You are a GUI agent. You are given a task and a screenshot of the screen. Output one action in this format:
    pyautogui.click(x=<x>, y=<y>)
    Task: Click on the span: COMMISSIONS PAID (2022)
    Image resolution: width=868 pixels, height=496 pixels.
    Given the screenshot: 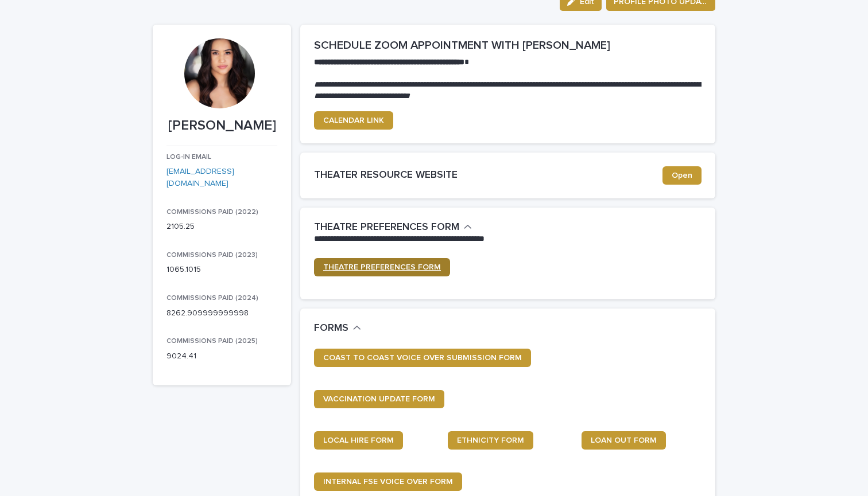 What is the action you would take?
    pyautogui.click(x=212, y=212)
    